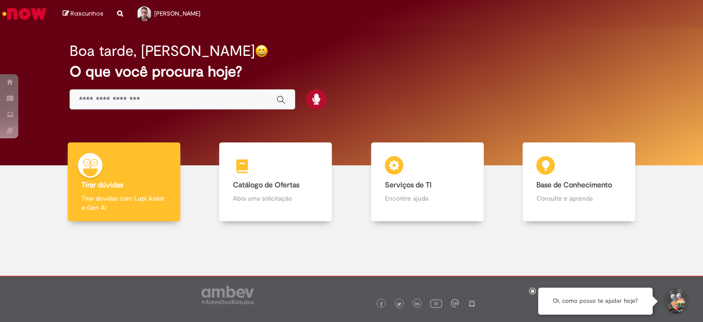 The width and height of the screenshot is (703, 322). What do you see at coordinates (408, 185) in the screenshot?
I see `b: Serviços de TI` at bounding box center [408, 185].